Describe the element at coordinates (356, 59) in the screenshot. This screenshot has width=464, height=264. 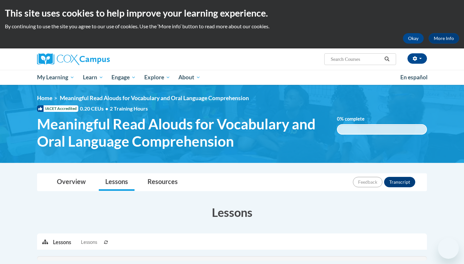
I see `input: Search Courses` at that location.